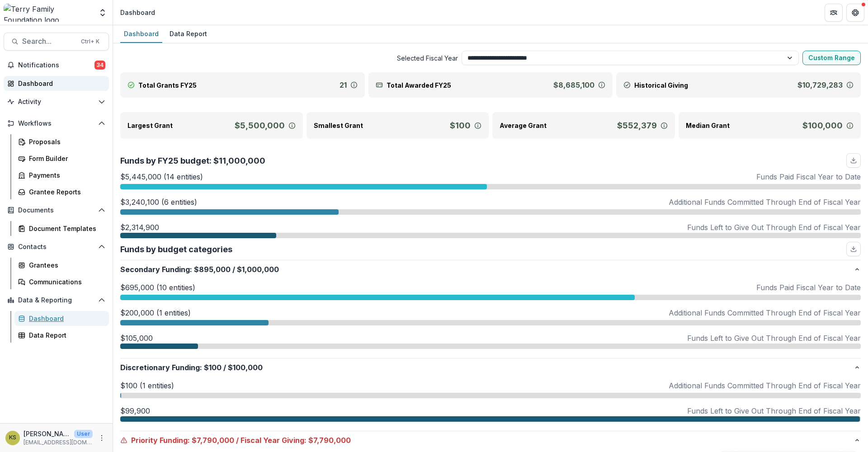 This screenshot has width=868, height=452. Describe the element at coordinates (56, 101) in the screenshot. I see `button: Open Activity` at that location.